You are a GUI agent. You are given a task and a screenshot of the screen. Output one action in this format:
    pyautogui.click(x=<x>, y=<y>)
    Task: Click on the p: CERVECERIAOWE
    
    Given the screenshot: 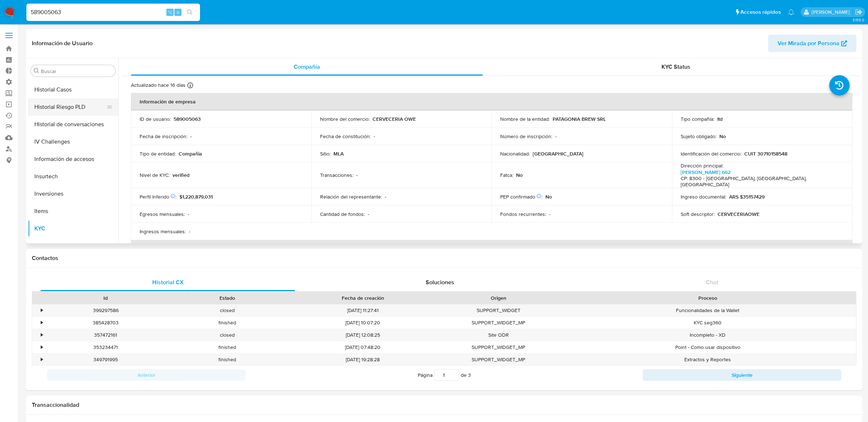 What is the action you would take?
    pyautogui.click(x=738, y=214)
    